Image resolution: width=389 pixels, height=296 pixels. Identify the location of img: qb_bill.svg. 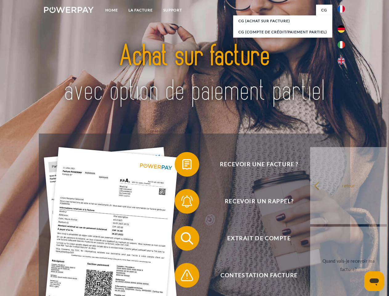
(187, 164).